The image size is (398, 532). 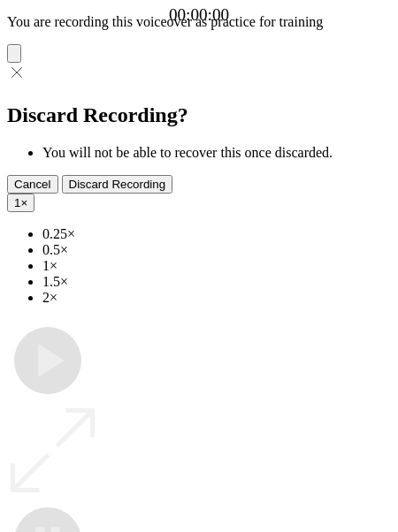 I want to click on h2: Discard Recording?, so click(x=199, y=115).